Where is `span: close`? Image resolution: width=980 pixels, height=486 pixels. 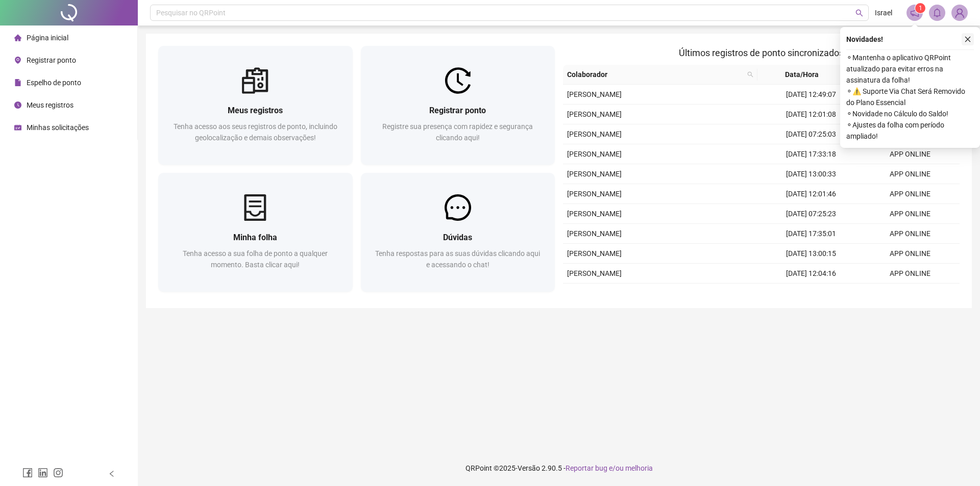
span: close is located at coordinates (968, 39).